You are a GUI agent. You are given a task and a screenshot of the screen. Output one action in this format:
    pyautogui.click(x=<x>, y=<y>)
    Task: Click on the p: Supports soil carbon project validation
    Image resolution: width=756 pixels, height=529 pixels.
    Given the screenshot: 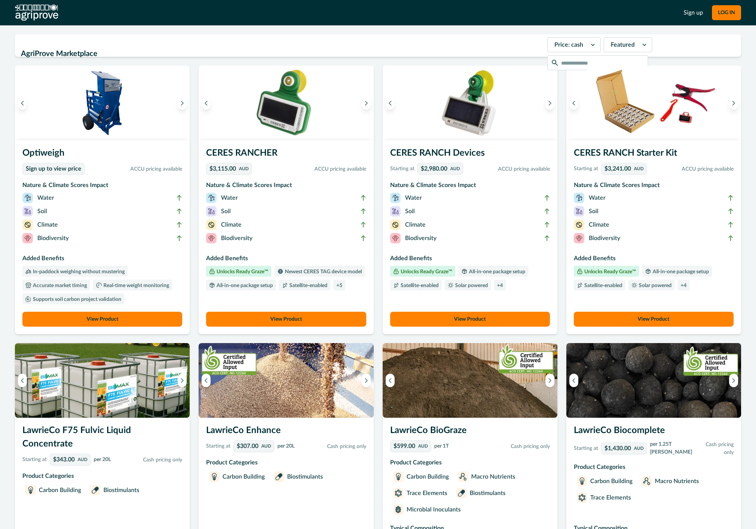 What is the action you would take?
    pyautogui.click(x=76, y=300)
    